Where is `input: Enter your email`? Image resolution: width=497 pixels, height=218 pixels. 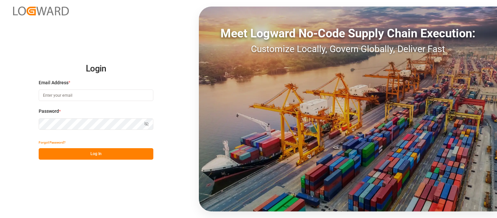
input: Enter your email is located at coordinates (96, 95).